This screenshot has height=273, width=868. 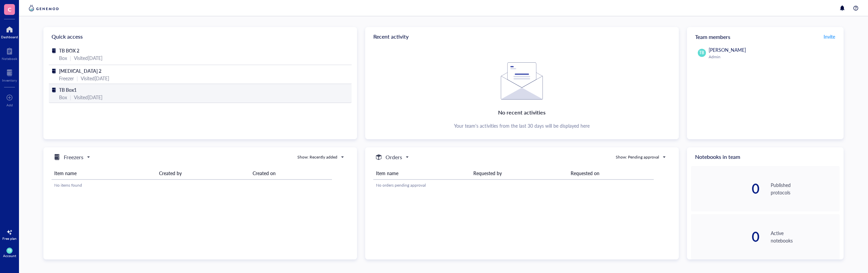 What do you see at coordinates (68, 90) in the screenshot?
I see `span: TB Box1` at bounding box center [68, 90].